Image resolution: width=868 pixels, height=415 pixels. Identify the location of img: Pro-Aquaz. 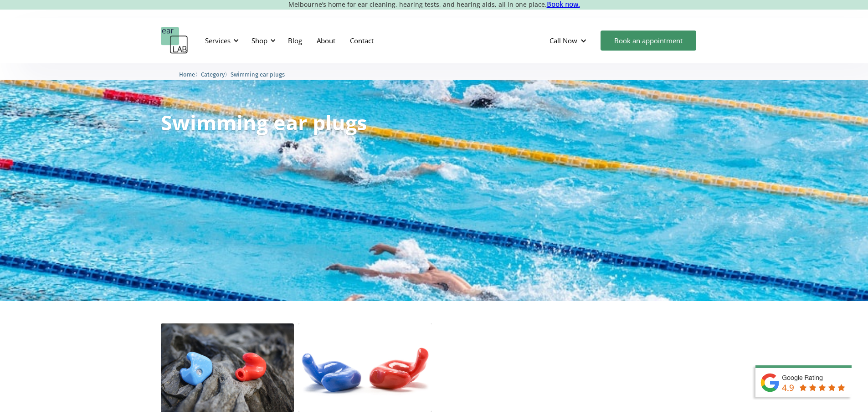
(227, 367).